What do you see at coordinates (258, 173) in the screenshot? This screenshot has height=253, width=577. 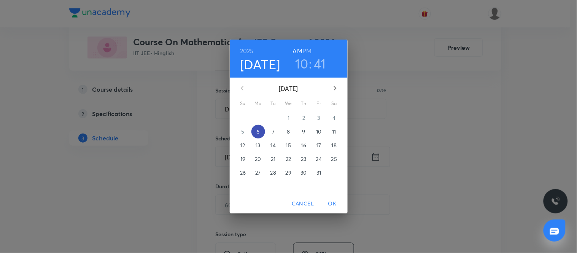 I see `p: 27` at bounding box center [258, 173].